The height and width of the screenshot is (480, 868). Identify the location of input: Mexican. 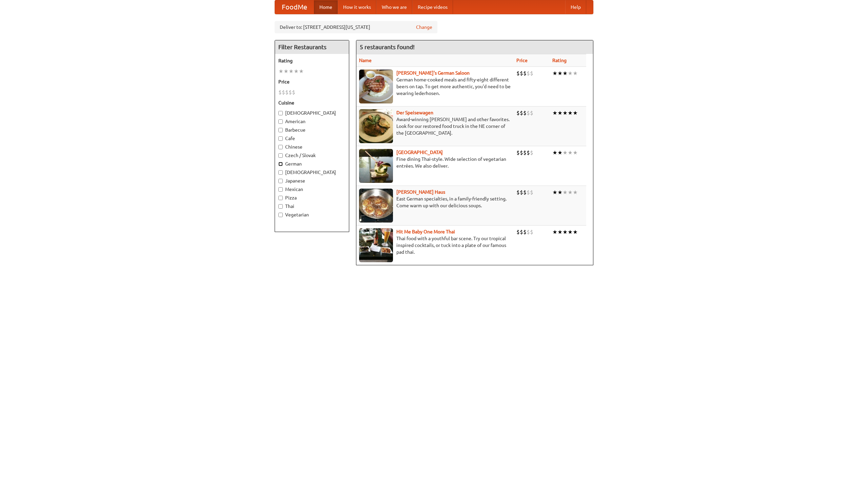
(281, 189).